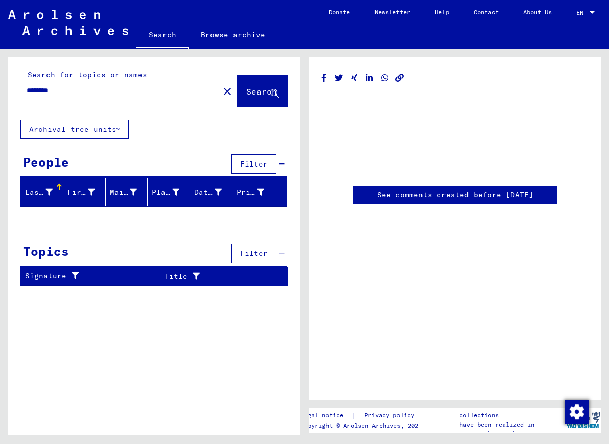 The height and width of the screenshot is (444, 609). What do you see at coordinates (385, 78) in the screenshot?
I see `button: Share on WhatsApp` at bounding box center [385, 78].